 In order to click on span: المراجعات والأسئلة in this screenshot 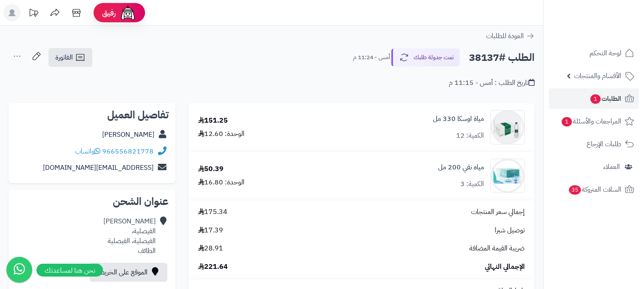, I will do `click(591, 121)`.